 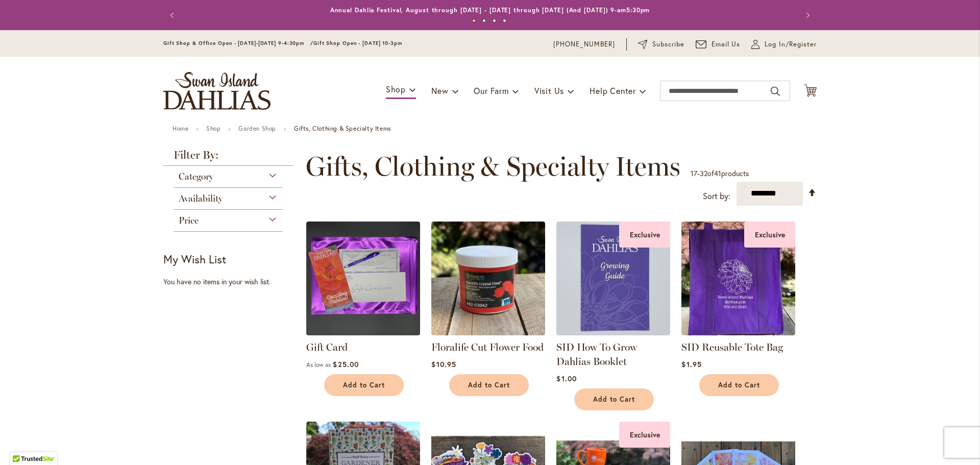 I want to click on span: Subscribe, so click(x=668, y=45).